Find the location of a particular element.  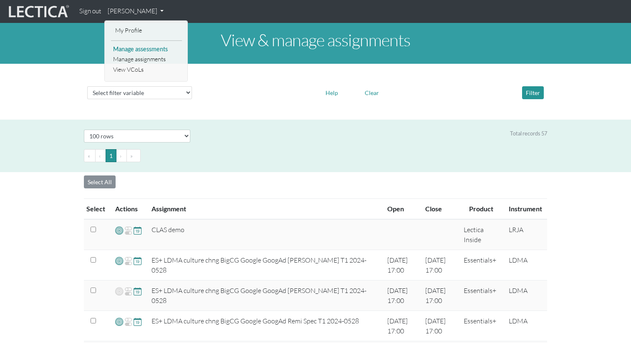

a: Help is located at coordinates (332, 92).